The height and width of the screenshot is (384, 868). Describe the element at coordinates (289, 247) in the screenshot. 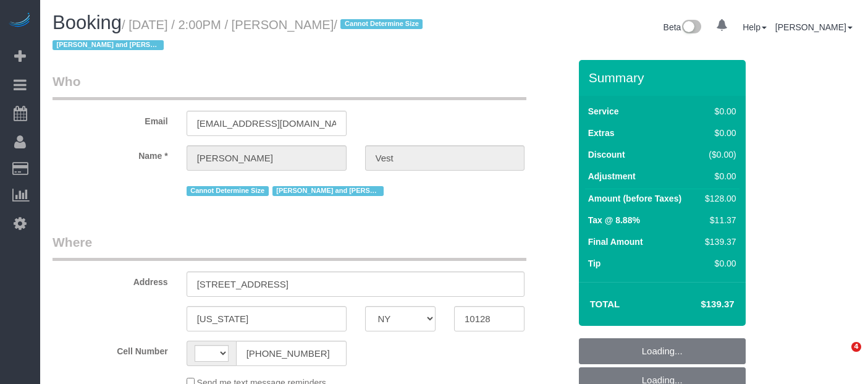

I see `legend: Where` at that location.